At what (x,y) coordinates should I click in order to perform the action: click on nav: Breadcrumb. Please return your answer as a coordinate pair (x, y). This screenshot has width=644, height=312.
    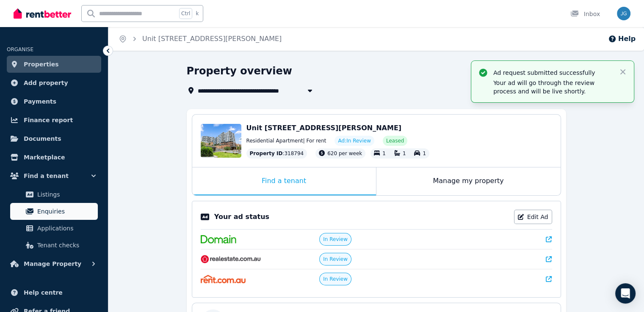
    Looking at the image, I should click on (200, 39).